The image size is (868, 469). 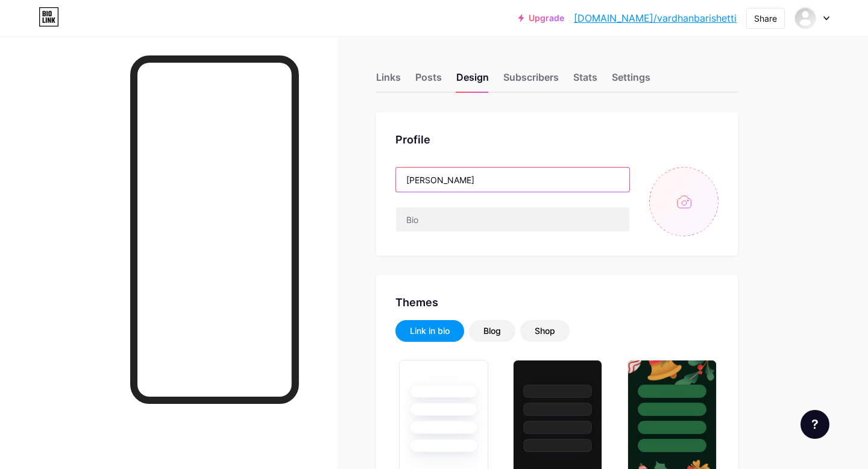 I want to click on div: Settings, so click(x=631, y=81).